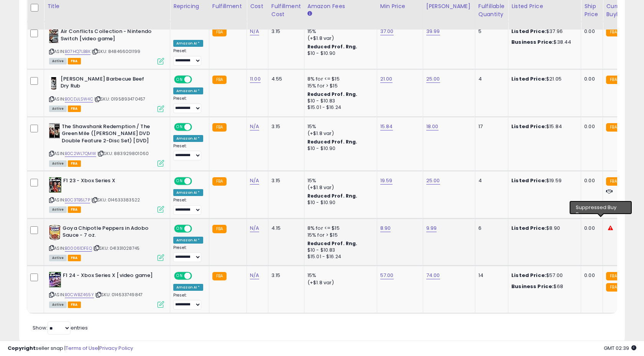 Image resolution: width=644 pixels, height=356 pixels. Describe the element at coordinates (257, 6) in the screenshot. I see `div: Cost` at that location.